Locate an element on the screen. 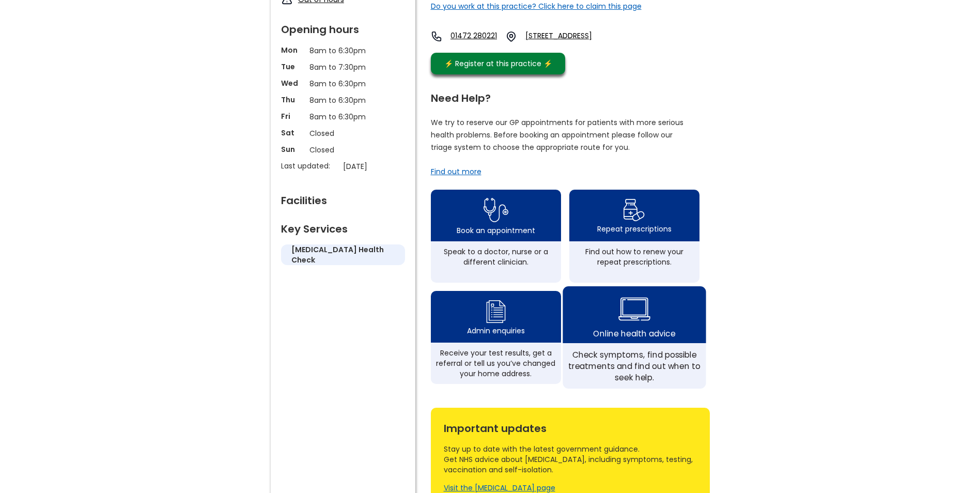  img: repeat prescription icon is located at coordinates (634, 209).